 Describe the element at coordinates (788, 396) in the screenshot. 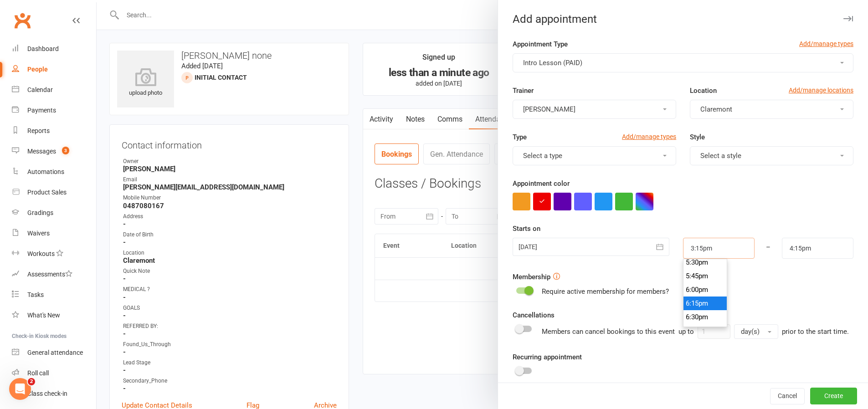

I see `button: Cancel` at that location.